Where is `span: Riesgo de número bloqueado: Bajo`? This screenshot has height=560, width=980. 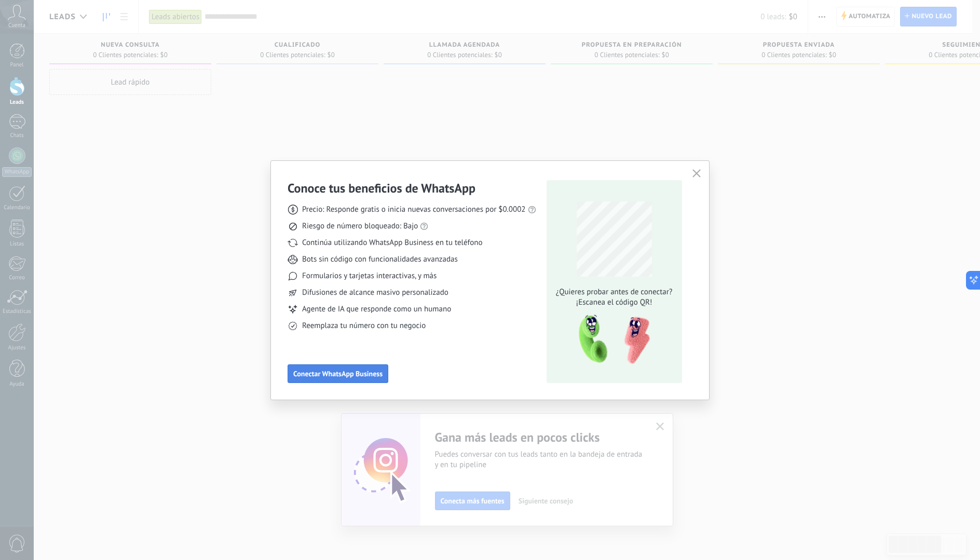
span: Riesgo de número bloqueado: Bajo is located at coordinates (360, 226).